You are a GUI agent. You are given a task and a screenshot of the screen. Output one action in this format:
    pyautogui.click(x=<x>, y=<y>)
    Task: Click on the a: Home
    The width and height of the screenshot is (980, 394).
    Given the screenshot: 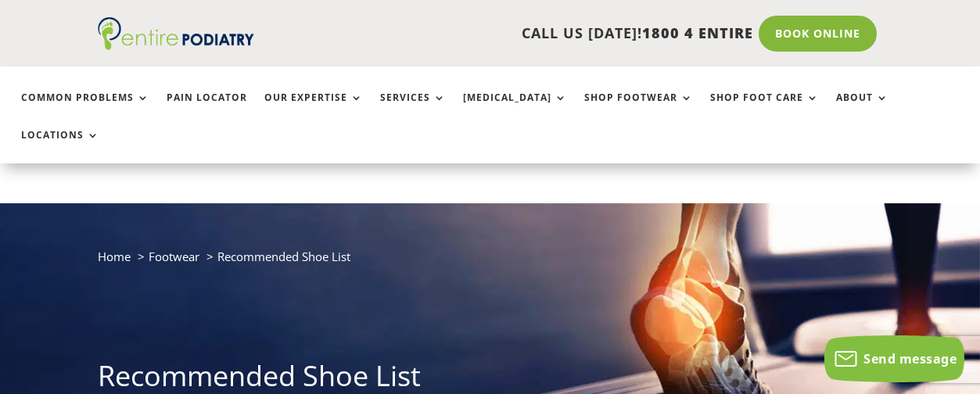 What is the action you would take?
    pyautogui.click(x=114, y=256)
    